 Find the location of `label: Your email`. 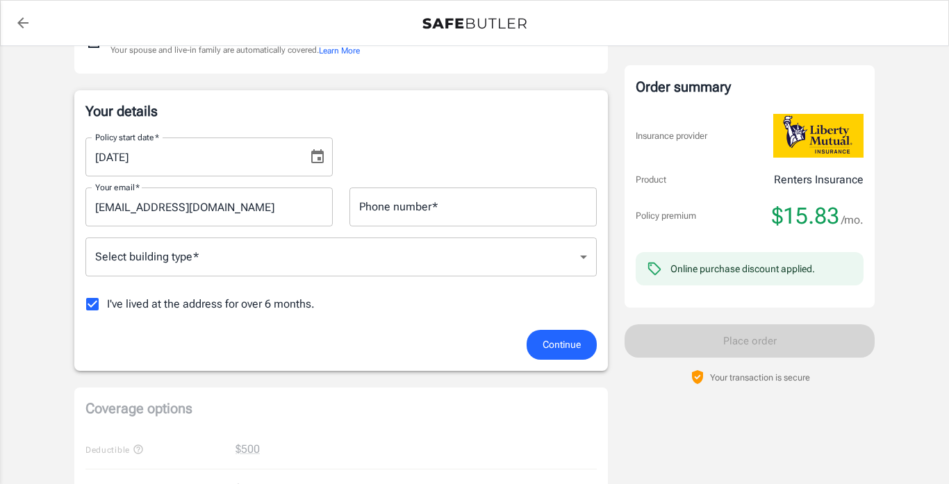

label: Your email is located at coordinates (117, 187).